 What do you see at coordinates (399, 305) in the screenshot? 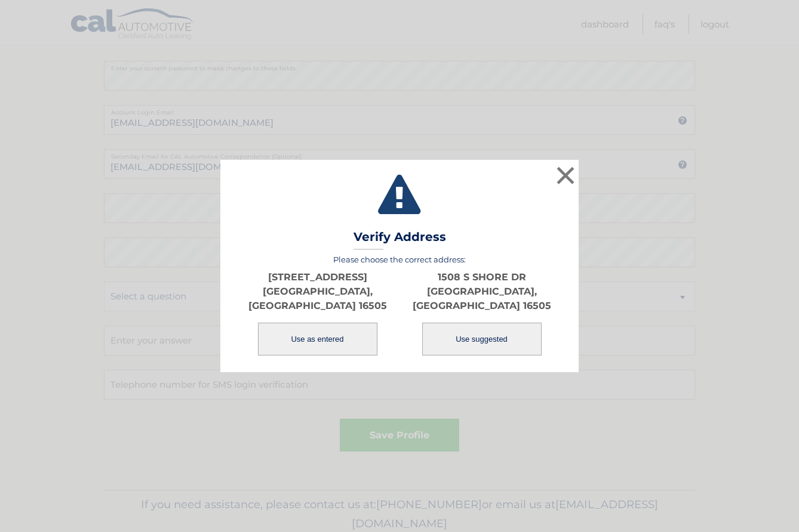
I see `div: Please choose the correct address:` at bounding box center [399, 305].